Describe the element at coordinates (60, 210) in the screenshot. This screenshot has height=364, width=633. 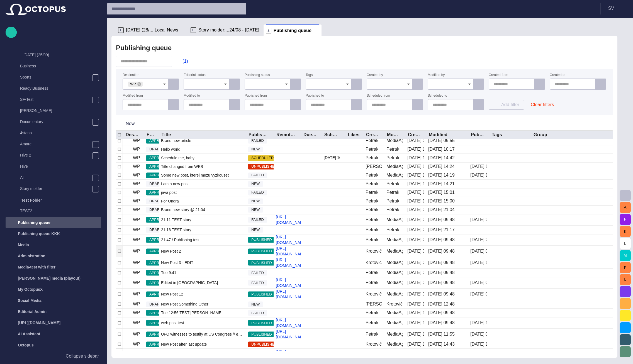
I see `p: TEST2` at that location.